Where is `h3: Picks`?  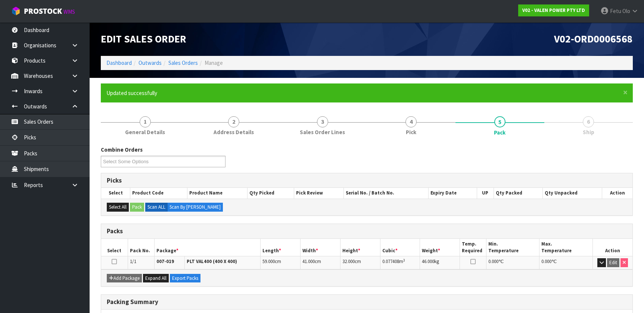 h3: Picks is located at coordinates (366, 180).